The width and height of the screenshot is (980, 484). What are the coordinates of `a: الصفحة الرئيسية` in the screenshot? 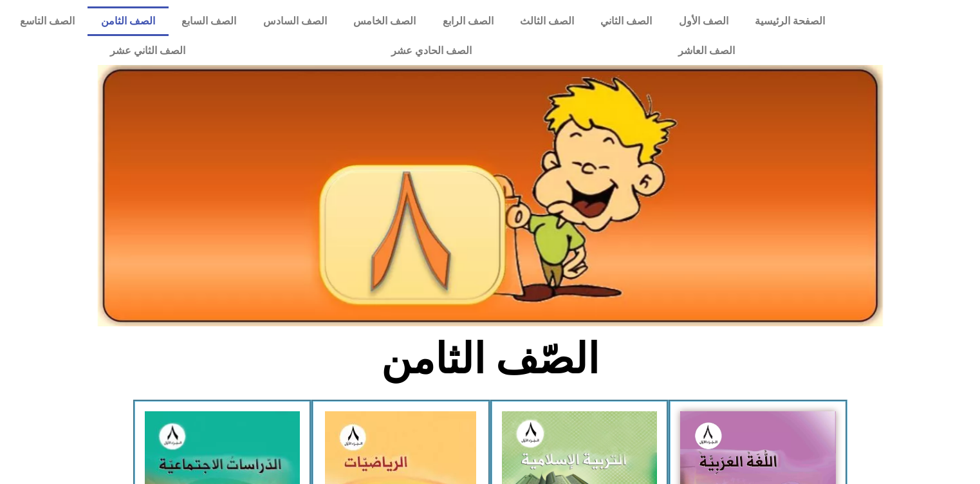 It's located at (790, 22).